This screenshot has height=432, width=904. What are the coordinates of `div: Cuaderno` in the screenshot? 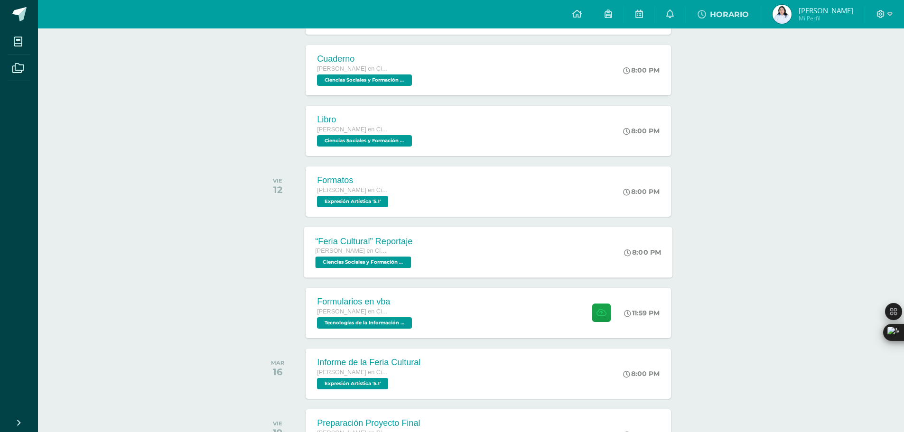 It's located at (365, 59).